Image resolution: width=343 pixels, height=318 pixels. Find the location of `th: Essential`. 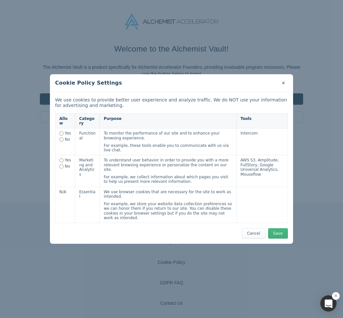

th: Essential is located at coordinates (87, 205).